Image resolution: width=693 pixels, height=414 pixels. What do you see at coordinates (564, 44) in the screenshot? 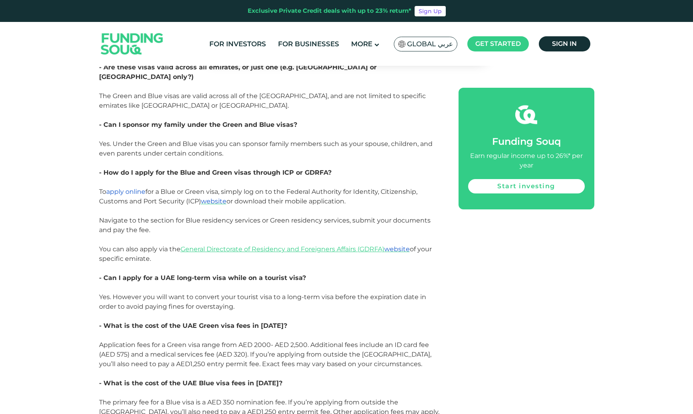
I see `a: Sign in` at bounding box center [564, 44].